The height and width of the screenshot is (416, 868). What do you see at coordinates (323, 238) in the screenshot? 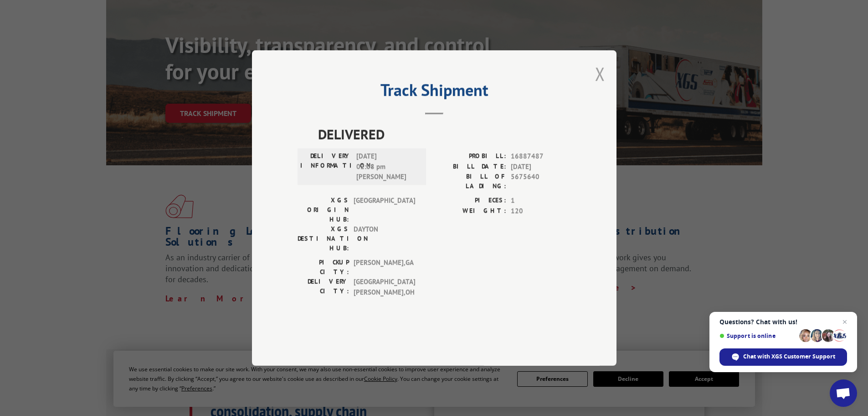
I see `label: XGS DESTINATION HUB:` at bounding box center [323, 238].